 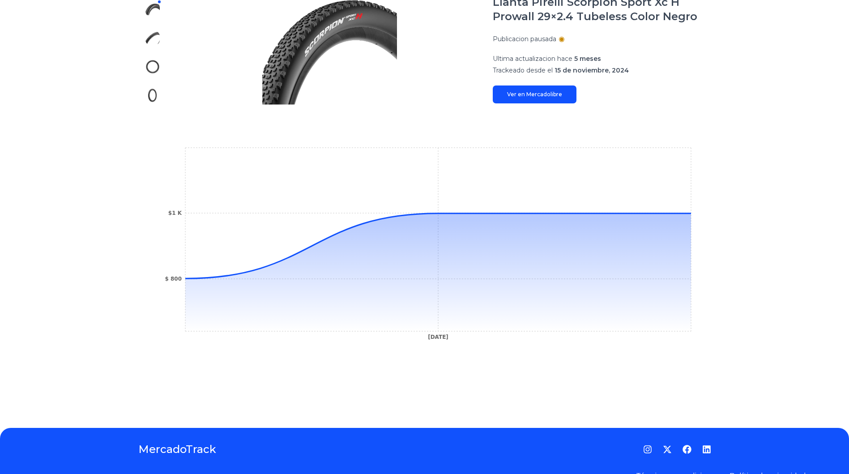 I want to click on span: Trackeado desde el, so click(x=523, y=70).